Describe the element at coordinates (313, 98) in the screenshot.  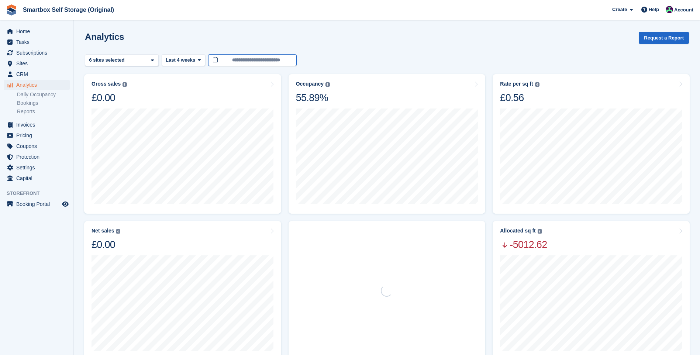
I see `div: 55.89%` at that location.